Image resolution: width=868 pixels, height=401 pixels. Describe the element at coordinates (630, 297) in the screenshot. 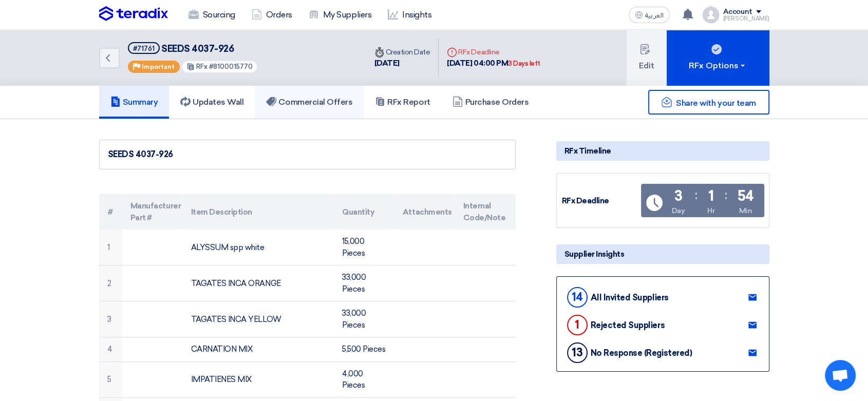

I see `div: All Invited Suppliers` at that location.